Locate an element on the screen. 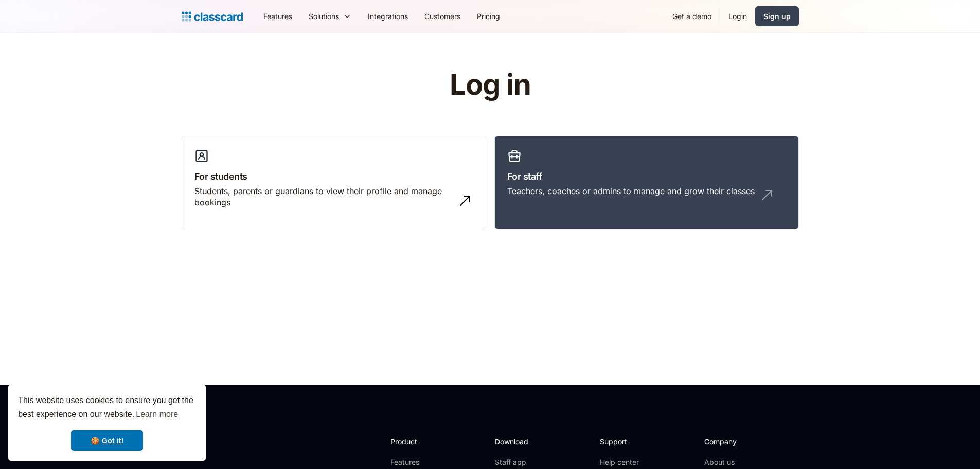  h2: Download is located at coordinates (516, 441).